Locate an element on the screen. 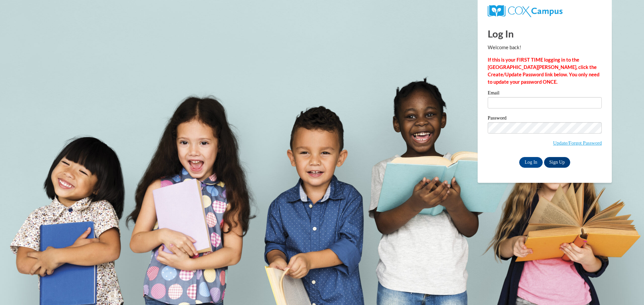  p: Welcome back! is located at coordinates (545, 48).